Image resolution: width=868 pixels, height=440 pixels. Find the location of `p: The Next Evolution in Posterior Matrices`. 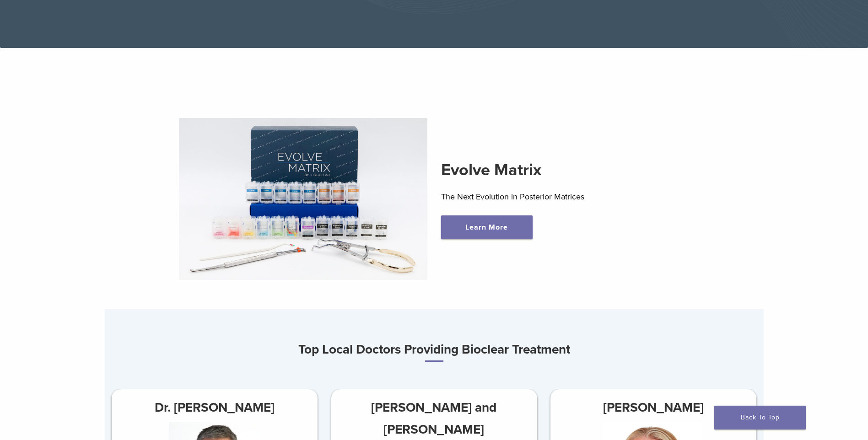

p: The Next Evolution in Posterior Matrices is located at coordinates (565, 197).